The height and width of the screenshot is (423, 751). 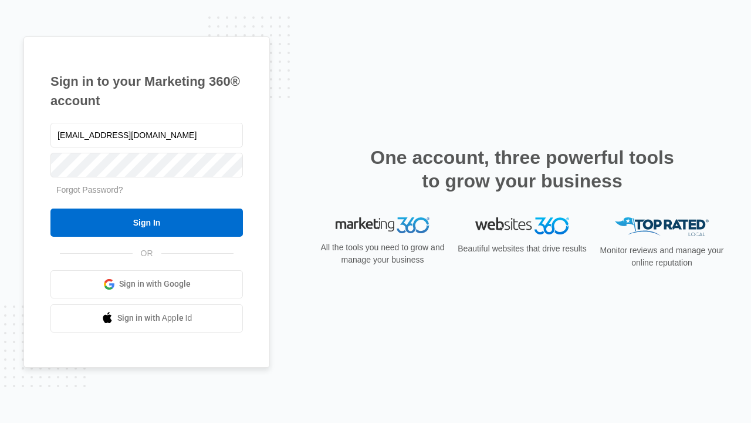 What do you see at coordinates (662, 227) in the screenshot?
I see `img: Top Rated Local` at bounding box center [662, 227].